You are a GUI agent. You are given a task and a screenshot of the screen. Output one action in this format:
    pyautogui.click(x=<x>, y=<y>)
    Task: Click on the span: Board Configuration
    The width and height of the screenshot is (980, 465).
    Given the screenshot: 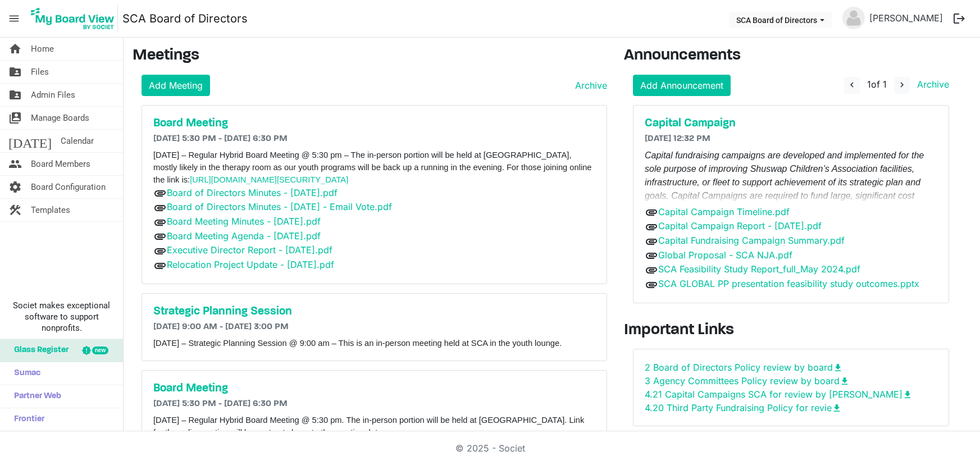 What is the action you would take?
    pyautogui.click(x=68, y=187)
    